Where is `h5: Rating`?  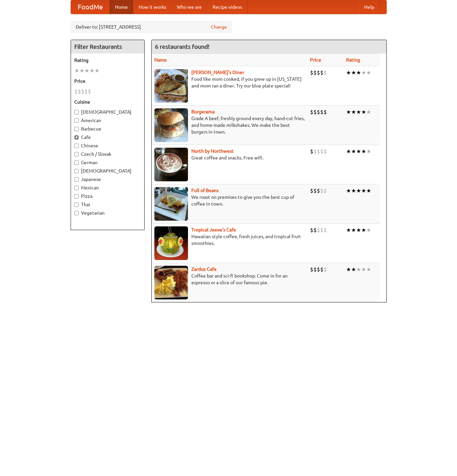
h5: Rating is located at coordinates (107, 60).